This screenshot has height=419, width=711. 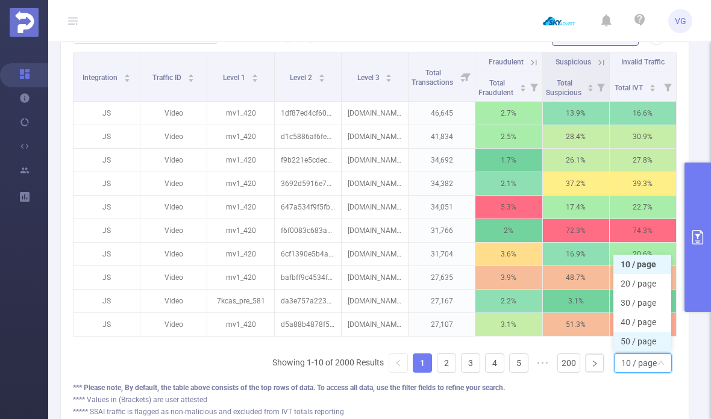 What do you see at coordinates (643, 231) in the screenshot?
I see `p: 74.3%` at bounding box center [643, 231].